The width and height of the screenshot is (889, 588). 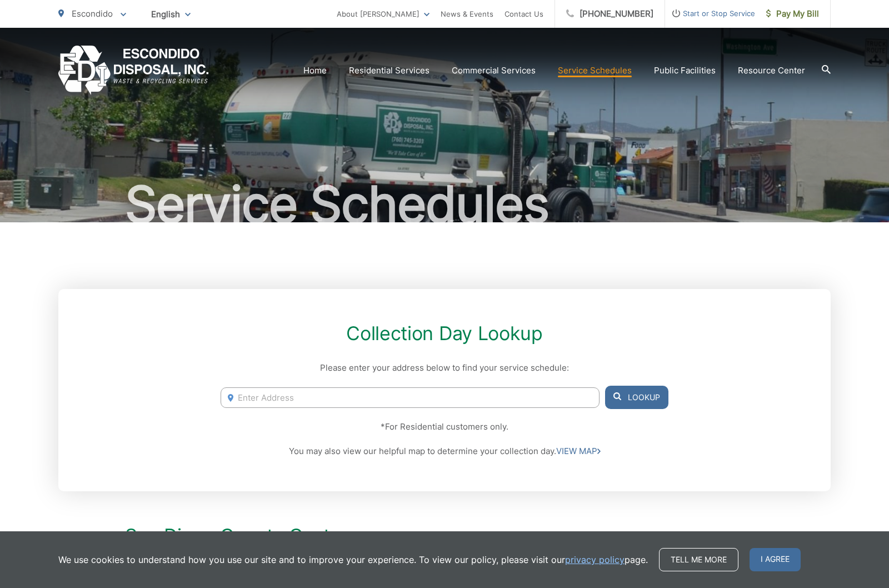 I want to click on a: Commercial Services, so click(x=493, y=70).